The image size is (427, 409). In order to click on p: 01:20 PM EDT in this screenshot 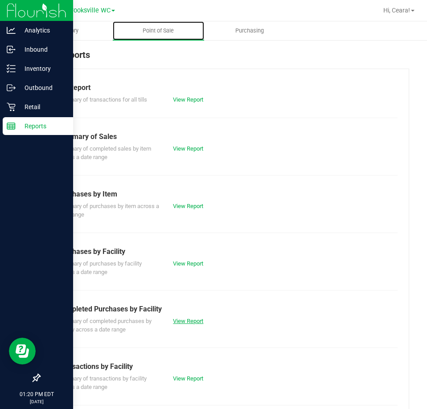, I will do `click(37, 394)`.